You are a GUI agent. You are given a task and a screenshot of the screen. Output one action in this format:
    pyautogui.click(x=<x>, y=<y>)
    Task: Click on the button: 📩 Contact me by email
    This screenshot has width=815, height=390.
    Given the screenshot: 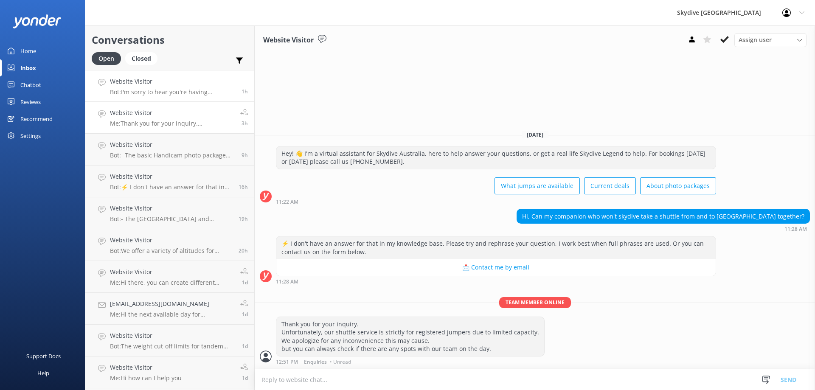 What is the action you would take?
    pyautogui.click(x=496, y=267)
    